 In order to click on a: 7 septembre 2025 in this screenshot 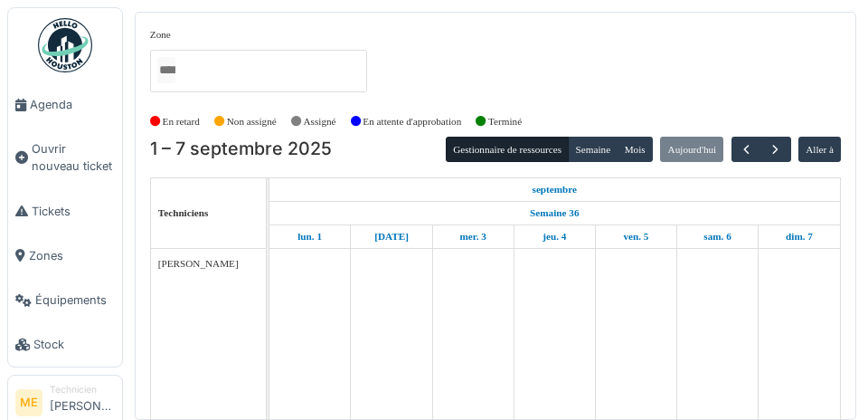, I will do `click(800, 237)`.